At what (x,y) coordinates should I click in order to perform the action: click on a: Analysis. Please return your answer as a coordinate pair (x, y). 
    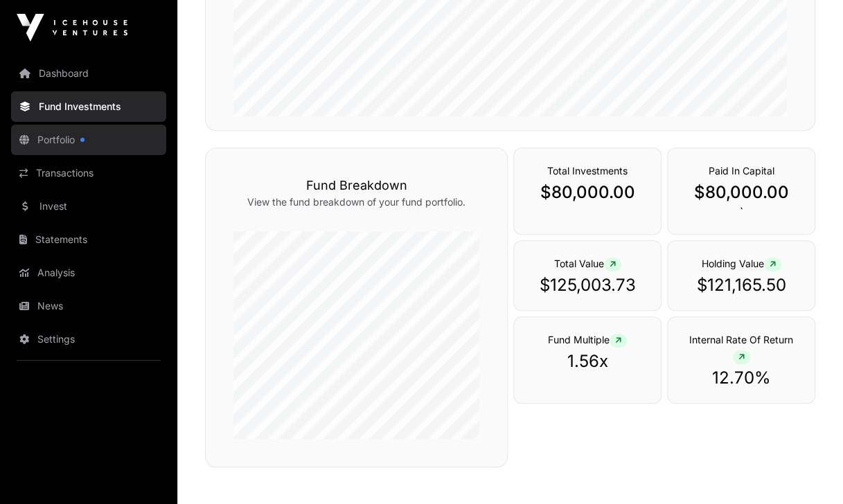
    Looking at the image, I should click on (88, 273).